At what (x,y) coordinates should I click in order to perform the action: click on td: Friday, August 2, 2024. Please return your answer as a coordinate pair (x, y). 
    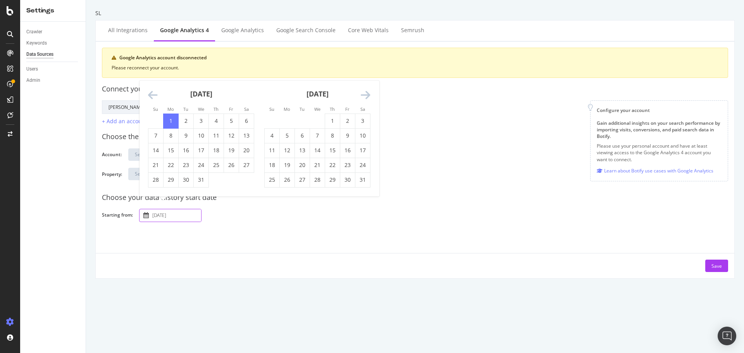
    Looking at the image, I should click on (348, 121).